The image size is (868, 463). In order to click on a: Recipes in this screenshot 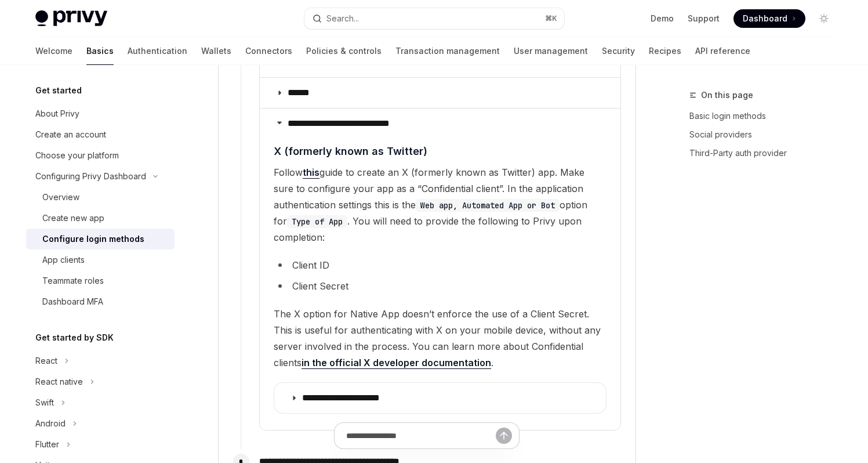, I will do `click(665, 51)`.